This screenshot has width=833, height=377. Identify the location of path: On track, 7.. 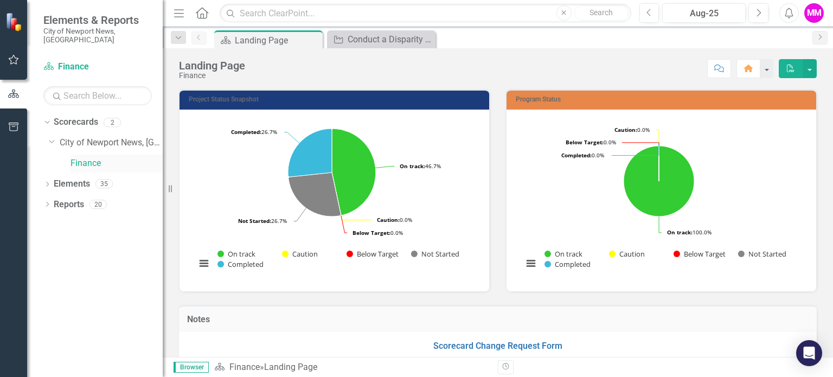
(354, 172).